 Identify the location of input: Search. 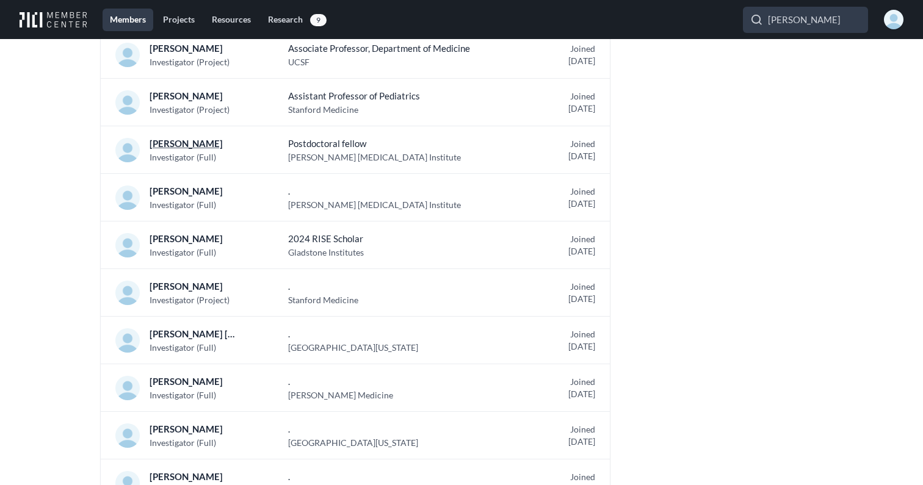
(805, 20).